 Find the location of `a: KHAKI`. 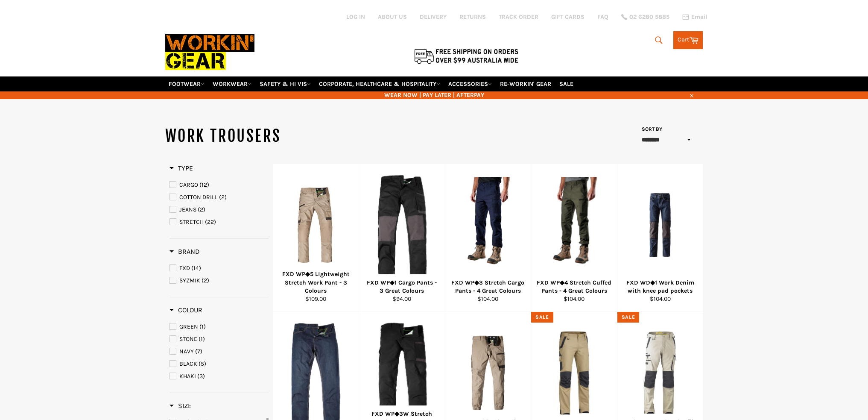

a: KHAKI is located at coordinates (219, 376).